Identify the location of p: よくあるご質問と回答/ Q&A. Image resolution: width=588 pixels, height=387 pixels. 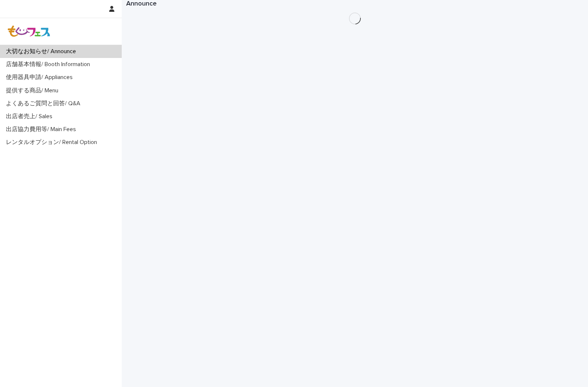
(45, 103).